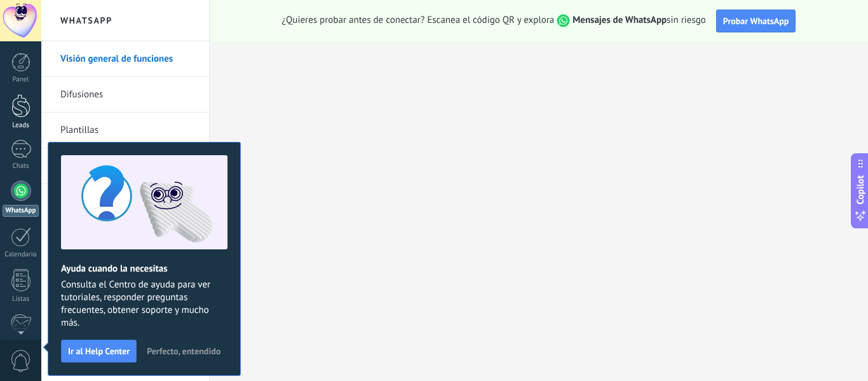  I want to click on h2: Ayuda cuando la necesitas, so click(145, 268).